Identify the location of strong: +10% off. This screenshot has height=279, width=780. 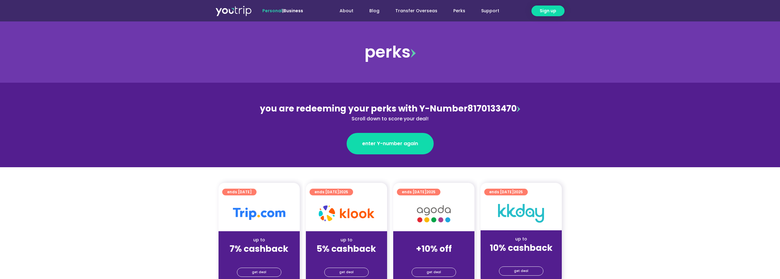
(434, 249).